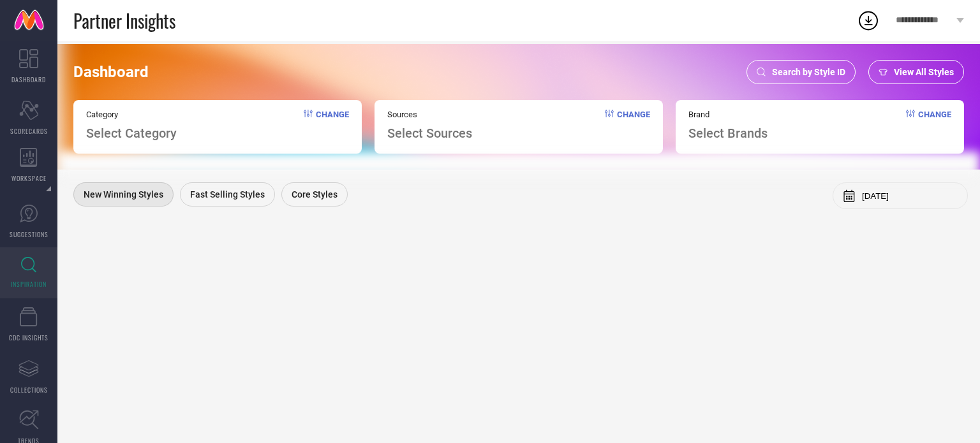  What do you see at coordinates (314, 195) in the screenshot?
I see `span: Core Styles` at bounding box center [314, 195].